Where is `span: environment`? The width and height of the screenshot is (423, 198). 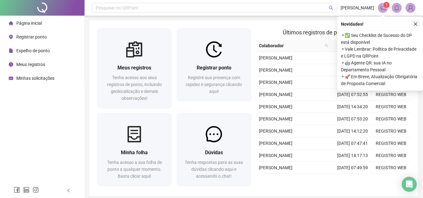
span: environment is located at coordinates (11, 37).